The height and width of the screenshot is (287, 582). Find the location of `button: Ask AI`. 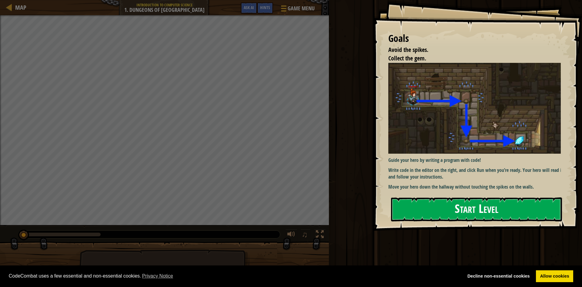

button: Ask AI is located at coordinates (249, 8).